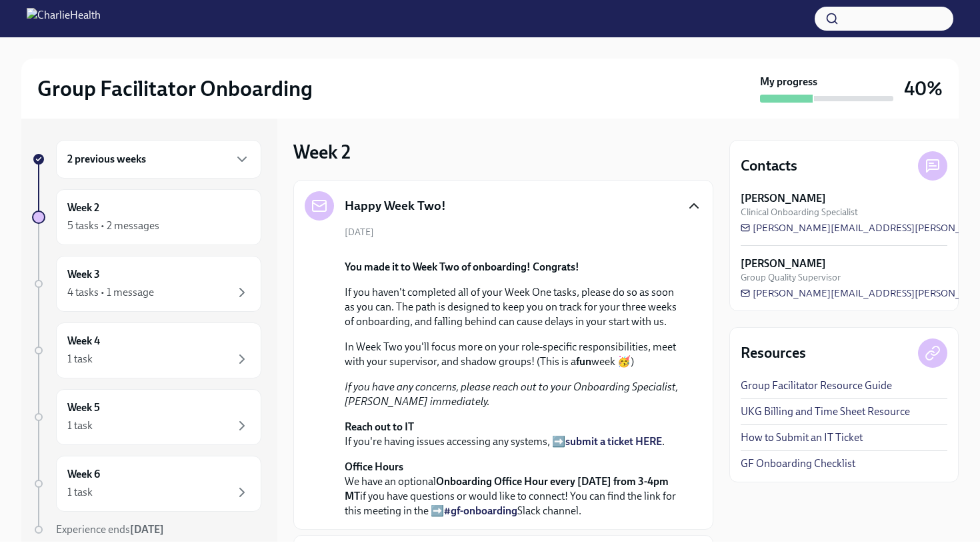 This screenshot has height=555, width=980. Describe the element at coordinates (583, 361) in the screenshot. I see `strong: fun` at that location.